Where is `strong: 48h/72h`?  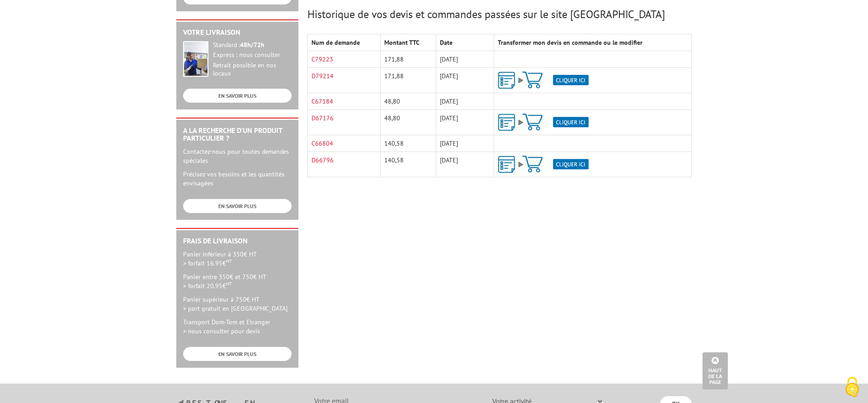 strong: 48h/72h is located at coordinates (252, 45).